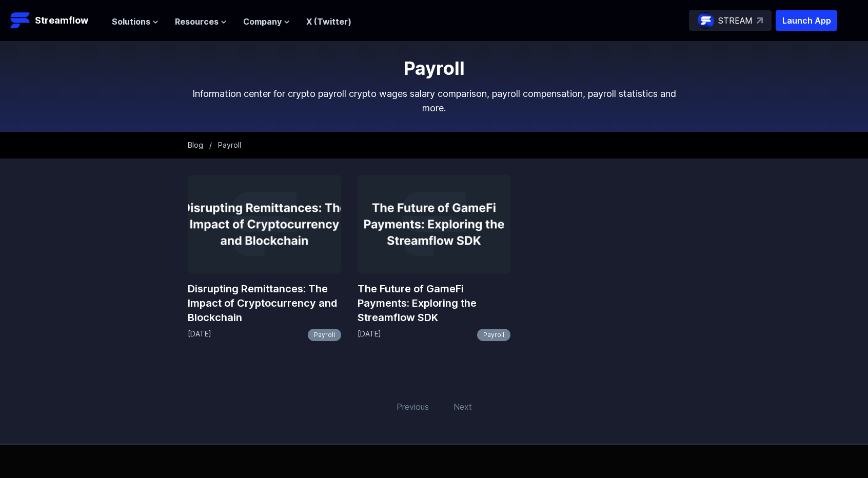 The width and height of the screenshot is (868, 478). I want to click on button: Launch App, so click(806, 20).